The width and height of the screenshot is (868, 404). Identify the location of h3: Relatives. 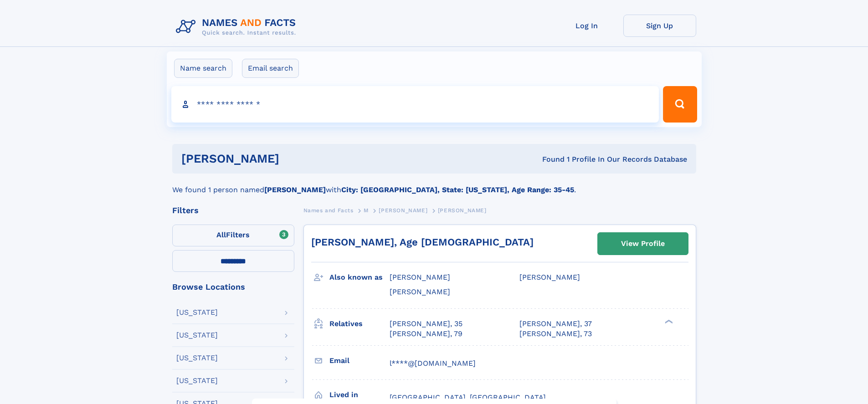
(360, 324).